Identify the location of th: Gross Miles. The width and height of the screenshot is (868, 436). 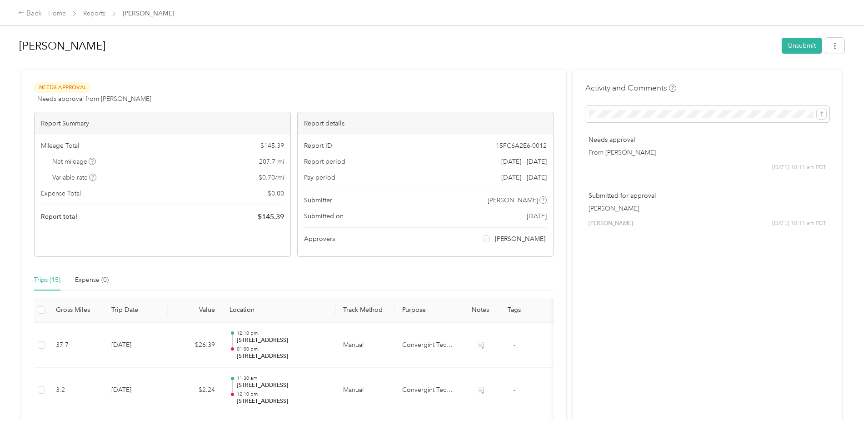
(76, 310).